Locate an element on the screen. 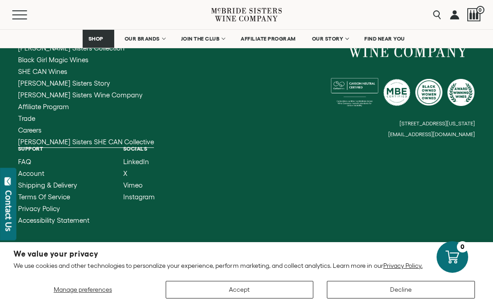 The height and width of the screenshot is (303, 493). span: LinkedIn is located at coordinates (136, 161).